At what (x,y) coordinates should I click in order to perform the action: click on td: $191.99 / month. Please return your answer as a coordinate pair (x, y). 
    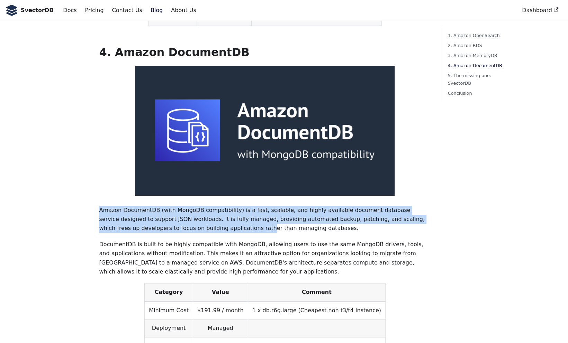
    Looking at the image, I should click on (220, 311).